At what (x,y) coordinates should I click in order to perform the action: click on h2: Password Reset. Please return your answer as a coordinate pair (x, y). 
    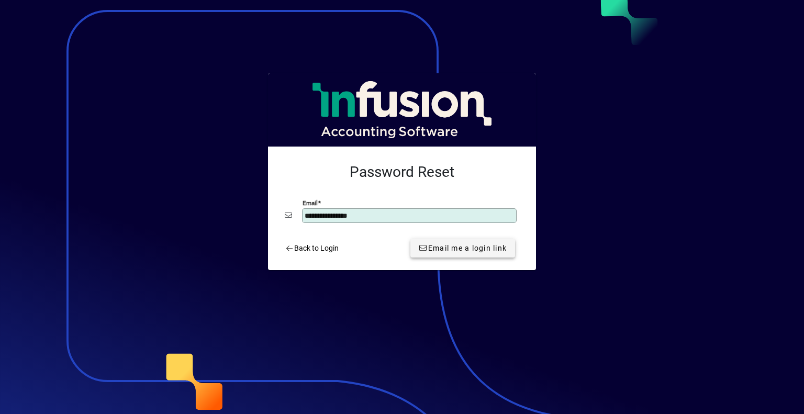
    Looking at the image, I should click on (402, 172).